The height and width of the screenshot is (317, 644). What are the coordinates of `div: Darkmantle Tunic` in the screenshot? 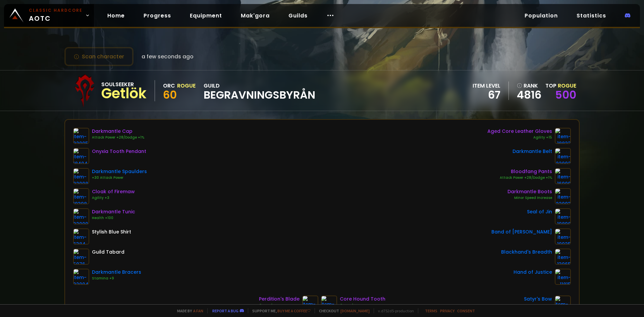 It's located at (113, 212).